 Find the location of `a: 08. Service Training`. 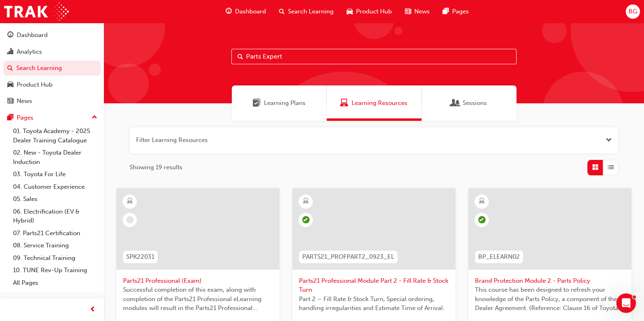

a: 08. Service Training is located at coordinates (55, 246).